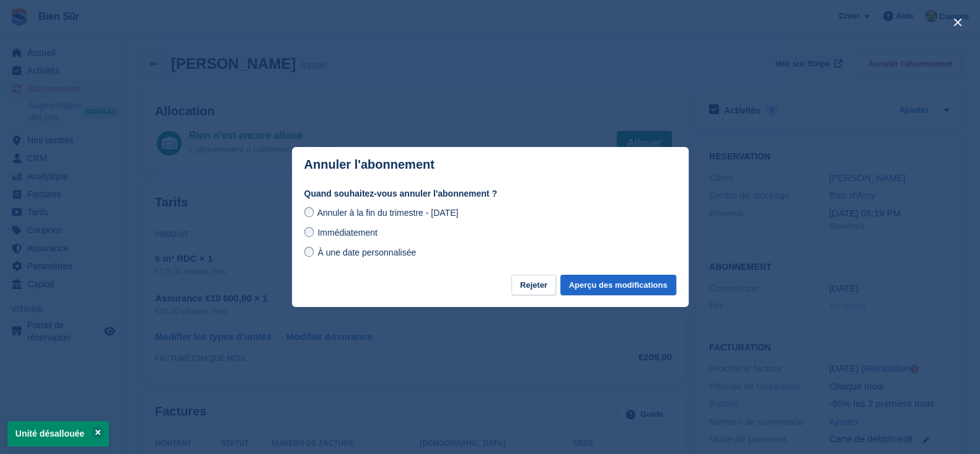  Describe the element at coordinates (370, 164) in the screenshot. I see `p: Annuler l'abonnement` at that location.